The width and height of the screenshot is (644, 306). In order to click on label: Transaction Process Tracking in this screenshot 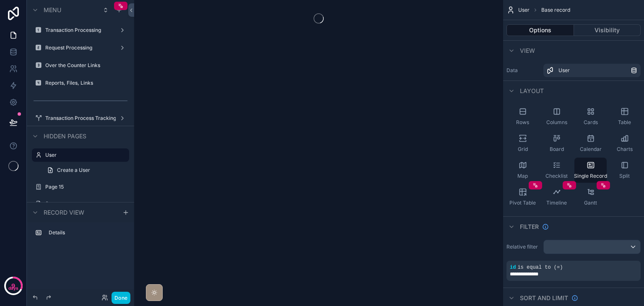, I will do `click(80, 118)`.